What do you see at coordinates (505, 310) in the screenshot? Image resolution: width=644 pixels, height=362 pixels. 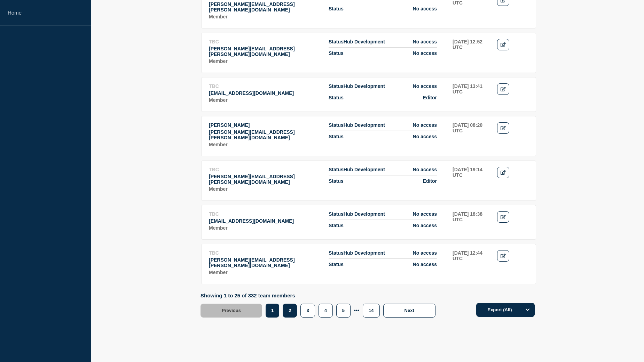 I see `button: Export (All)` at bounding box center [505, 310].